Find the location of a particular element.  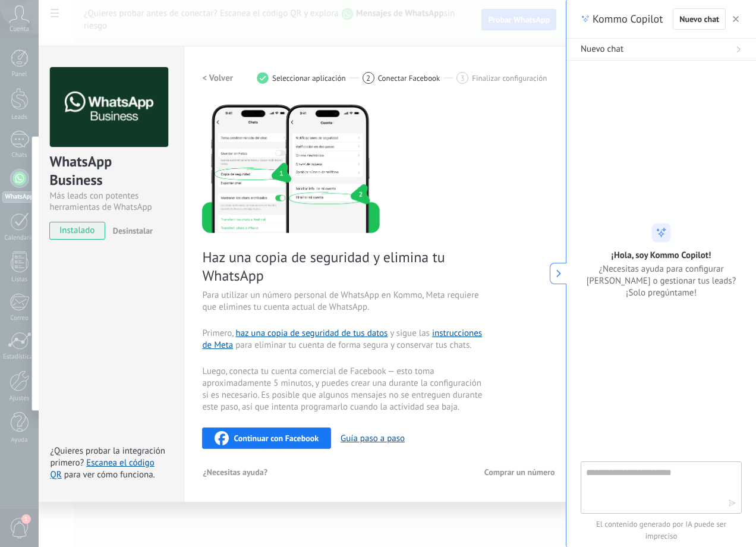

span: Para utilizar un número personal de WhatsApp en Kommo, Meta requiere que elimines tu cuenta actua... is located at coordinates (343, 302).